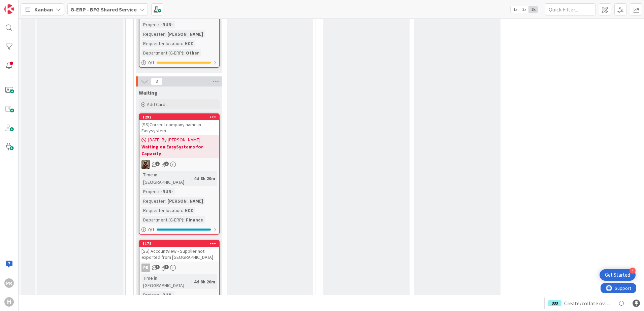 Image resolution: width=644 pixels, height=311 pixels. What do you see at coordinates (43, 9) in the screenshot?
I see `span: Kanban` at bounding box center [43, 9].